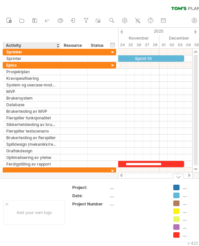 The image size is (199, 246). I want to click on div: Friday, 28 November 2025, so click(155, 45).